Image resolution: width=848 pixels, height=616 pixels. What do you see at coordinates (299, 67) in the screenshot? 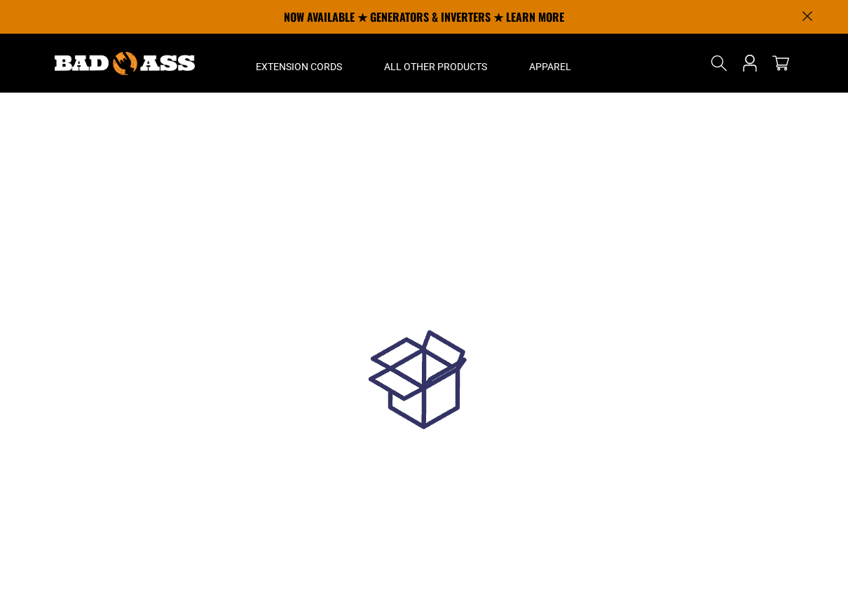
I see `span: Extension Cords` at bounding box center [299, 67].